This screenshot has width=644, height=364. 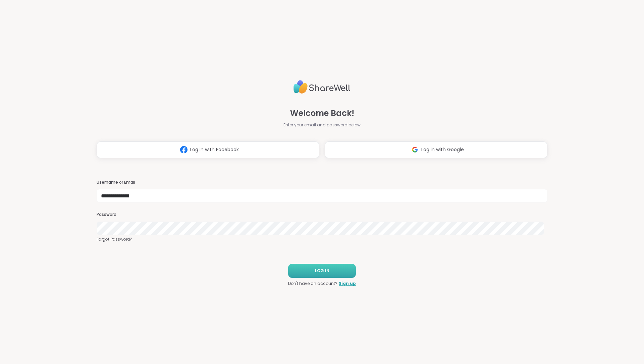 What do you see at coordinates (322, 113) in the screenshot?
I see `span: Welcome Back!` at bounding box center [322, 113].